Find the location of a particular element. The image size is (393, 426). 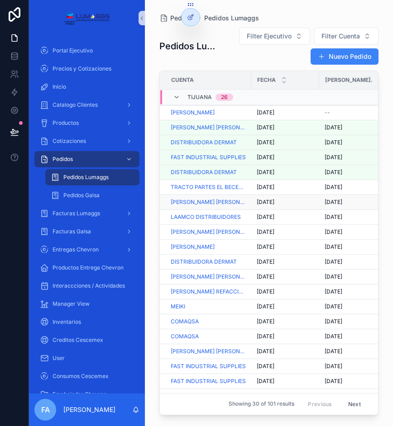

span: Facturas Lumaggs is located at coordinates (76, 214).